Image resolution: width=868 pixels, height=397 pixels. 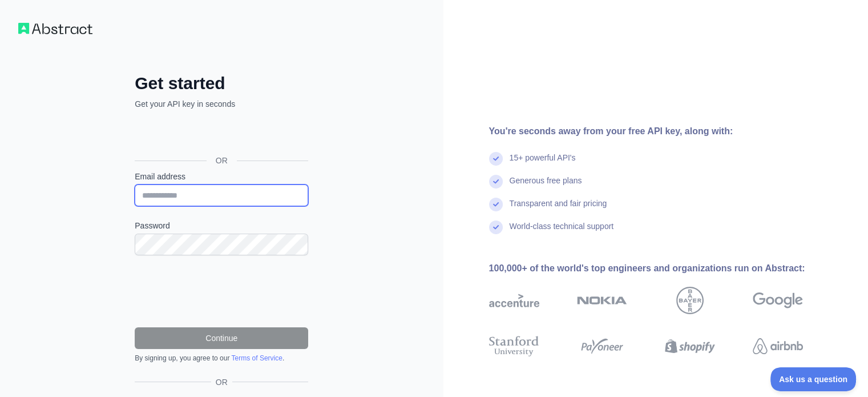 What do you see at coordinates (690, 346) in the screenshot?
I see `img: shopify` at bounding box center [690, 346].